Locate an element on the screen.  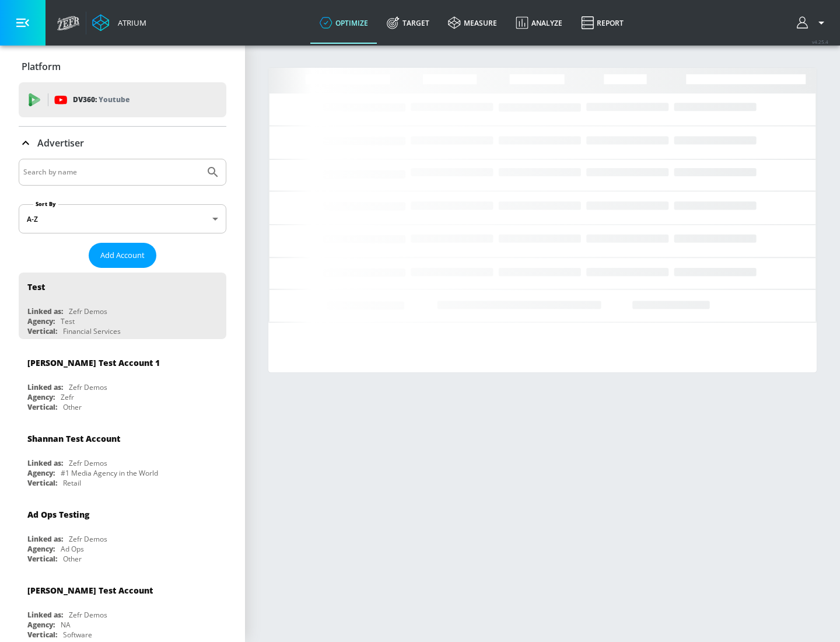
a: Atrium is located at coordinates (119, 22).